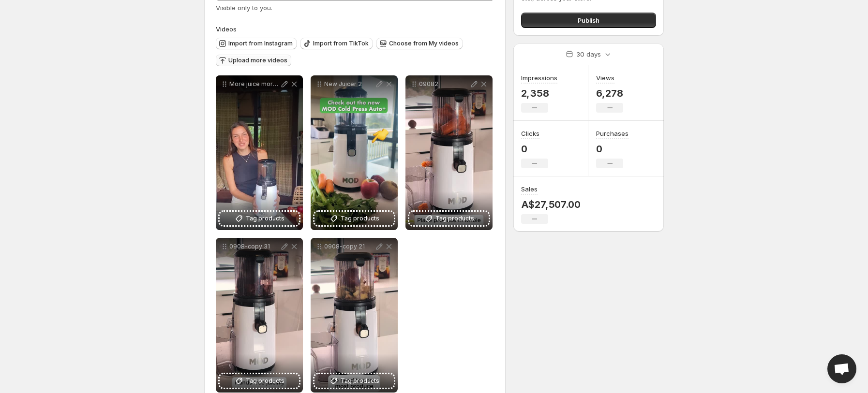 Image resolution: width=868 pixels, height=393 pixels. I want to click on span: Import from Instagram, so click(260, 43).